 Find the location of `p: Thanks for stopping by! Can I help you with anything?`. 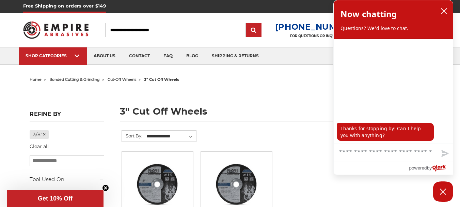

p: Thanks for stopping by! Can I help you with anything? is located at coordinates (386, 132).